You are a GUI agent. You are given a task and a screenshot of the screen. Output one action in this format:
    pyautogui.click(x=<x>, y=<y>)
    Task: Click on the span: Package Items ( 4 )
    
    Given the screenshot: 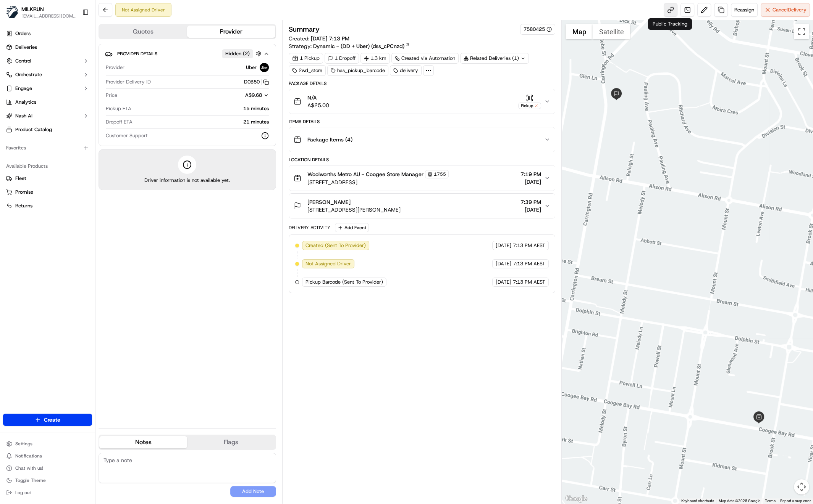 What is the action you would take?
    pyautogui.click(x=330, y=139)
    